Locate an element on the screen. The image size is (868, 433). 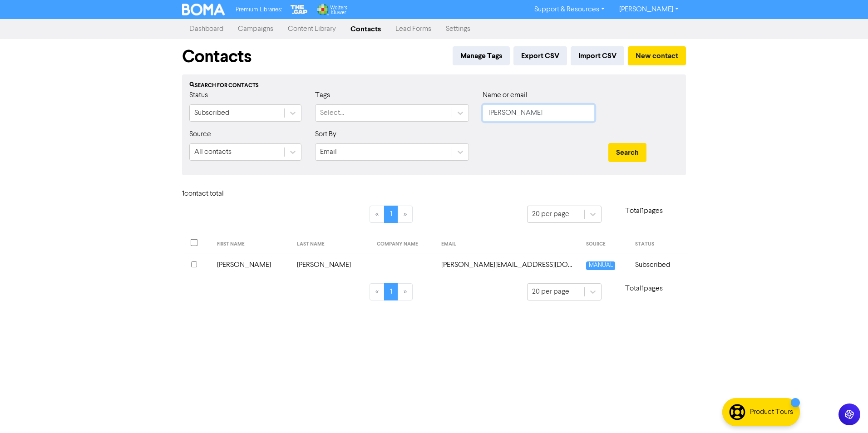
a: Campaigns is located at coordinates (255, 29).